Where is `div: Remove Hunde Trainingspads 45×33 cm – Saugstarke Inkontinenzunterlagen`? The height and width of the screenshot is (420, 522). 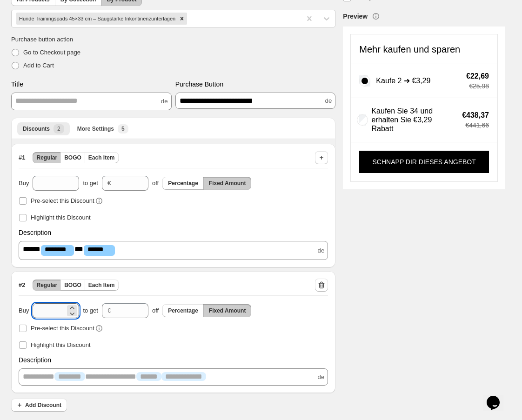 div: Remove Hunde Trainingspads 45×33 cm – Saugstarke Inkontinenzunterlagen is located at coordinates (182, 19).